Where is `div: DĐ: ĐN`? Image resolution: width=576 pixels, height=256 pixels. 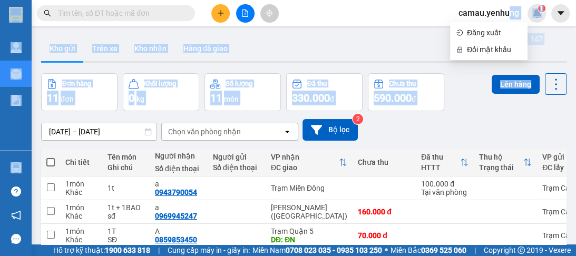 div: DĐ: ĐN is located at coordinates (309, 240).